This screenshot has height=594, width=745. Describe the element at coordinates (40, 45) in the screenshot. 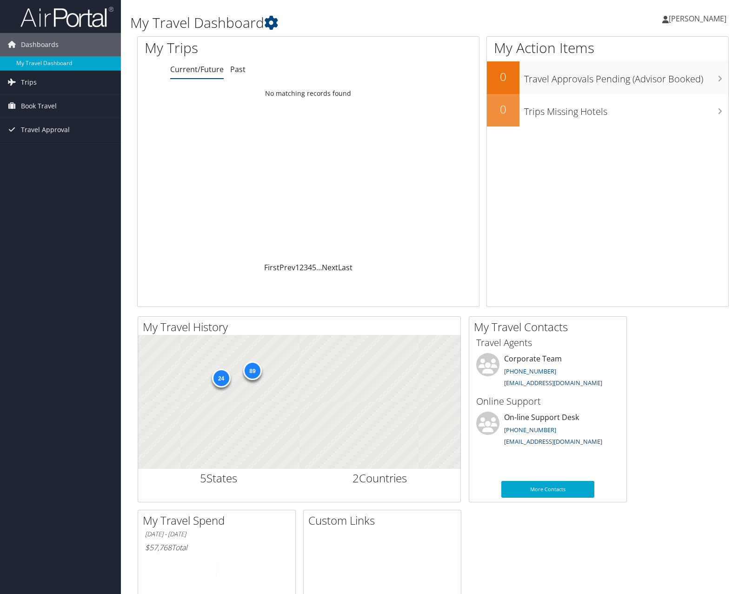

I see `span: Dashboards` at that location.